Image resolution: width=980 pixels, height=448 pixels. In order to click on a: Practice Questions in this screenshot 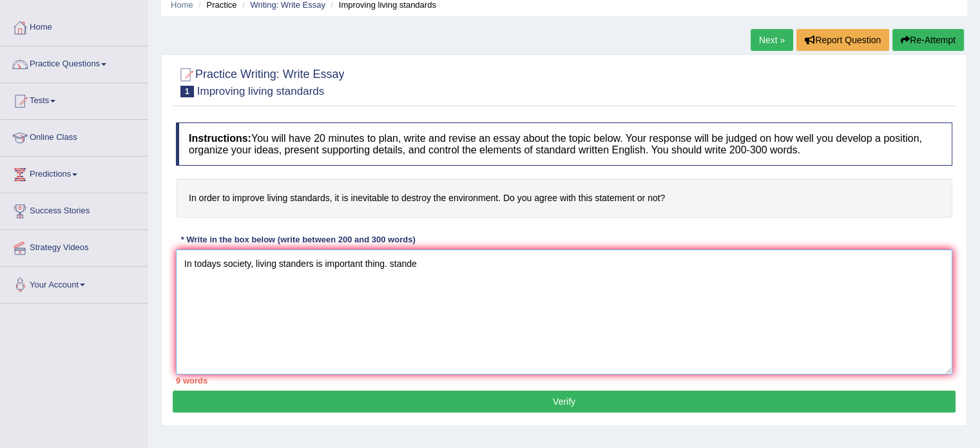, I will do `click(74, 63)`.